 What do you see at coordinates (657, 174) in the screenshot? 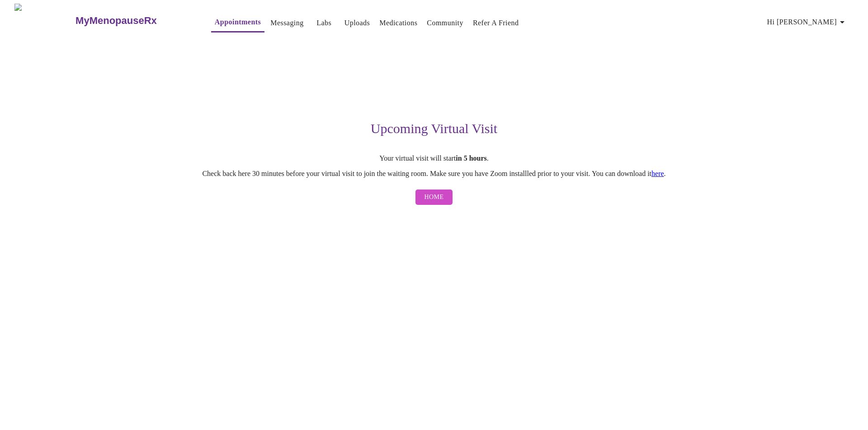
I see `a: here` at bounding box center [657, 174].